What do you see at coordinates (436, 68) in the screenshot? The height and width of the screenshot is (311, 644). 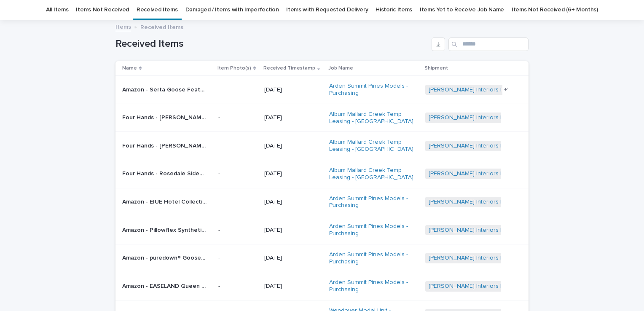 I see `p: Shipment` at bounding box center [436, 68].